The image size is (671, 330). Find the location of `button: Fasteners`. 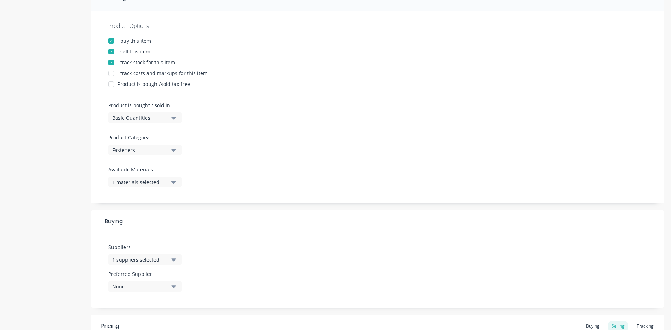

button: Fasteners is located at coordinates (145, 150).